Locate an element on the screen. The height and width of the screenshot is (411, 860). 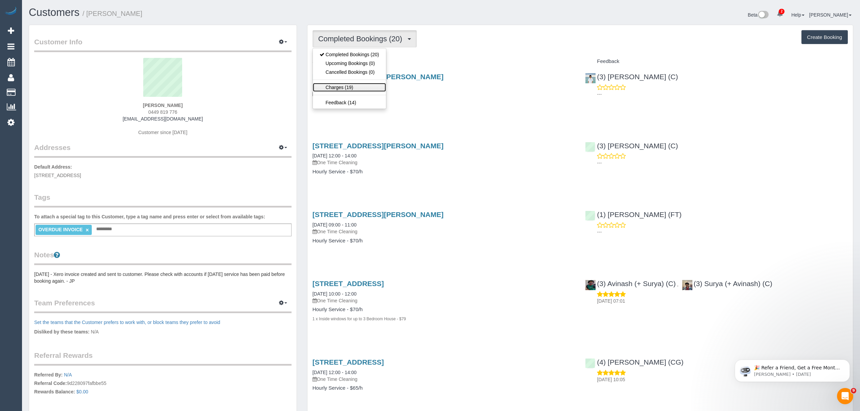
a: N/A is located at coordinates (68, 375).